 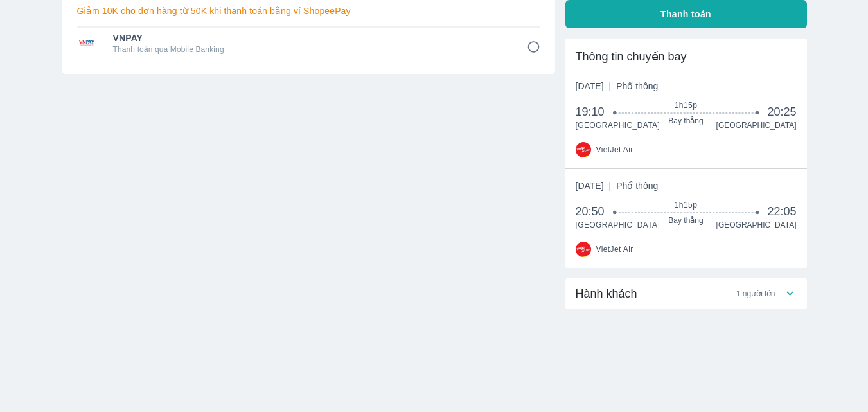 I want to click on p: Thanh toán qua Mobile Banking, so click(x=311, y=50).